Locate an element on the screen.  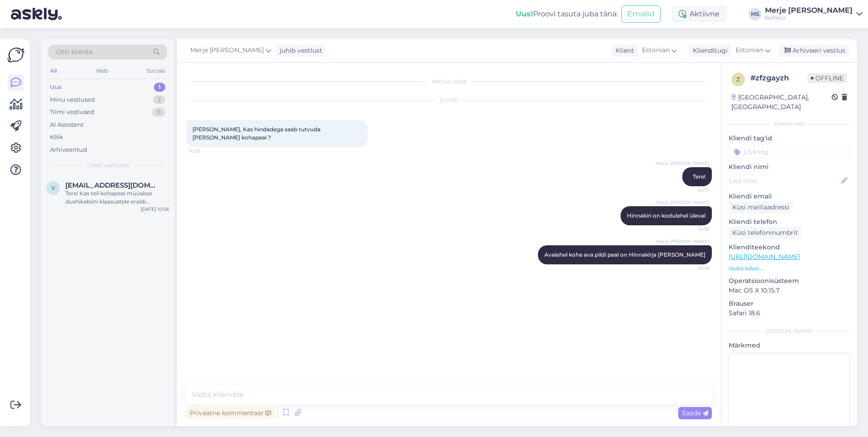
p: Safari 18.6 is located at coordinates (789, 313).